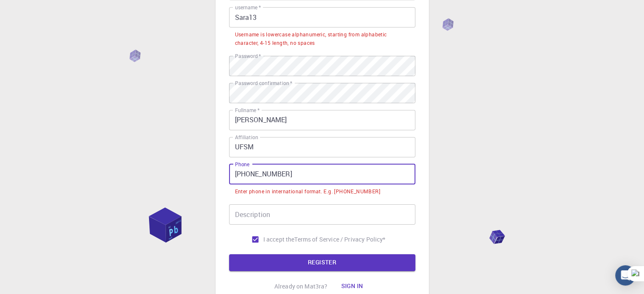  What do you see at coordinates (339, 240) in the screenshot?
I see `a: Terms of Service / Privacy Policy*` at bounding box center [339, 240].